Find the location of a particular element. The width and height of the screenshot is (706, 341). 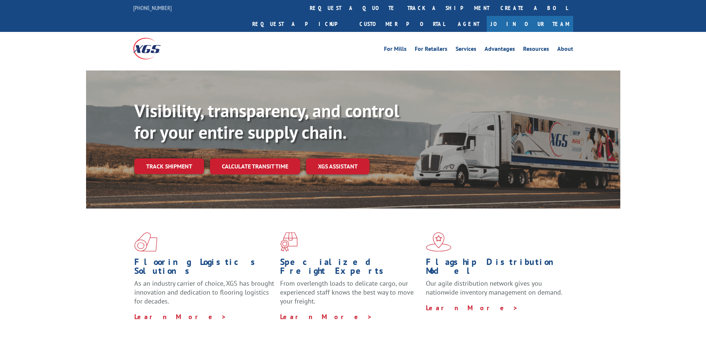

span: As an industry carrier of choice, XGS has brought innovation and dedication to flooring logistics... is located at coordinates (204, 292).